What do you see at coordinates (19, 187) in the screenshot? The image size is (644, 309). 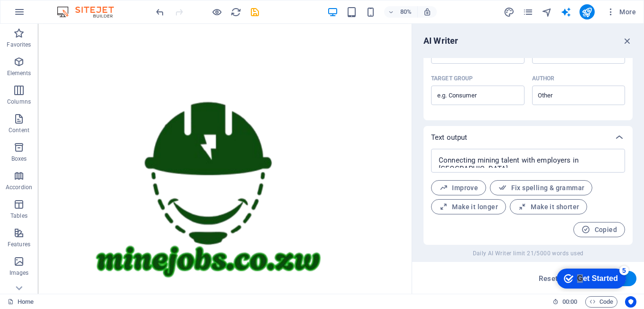 I see `p: Accordion` at bounding box center [19, 187].